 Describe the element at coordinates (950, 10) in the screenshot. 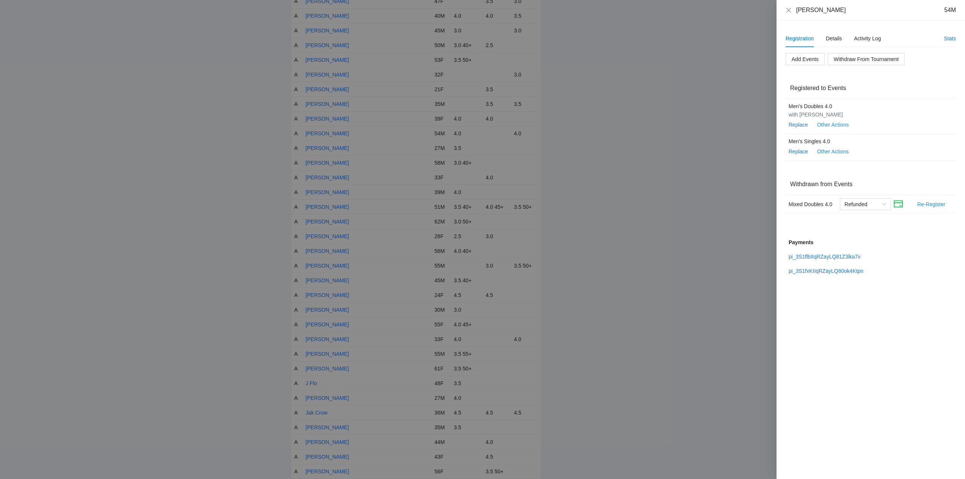

I see `div: 54M` at that location.